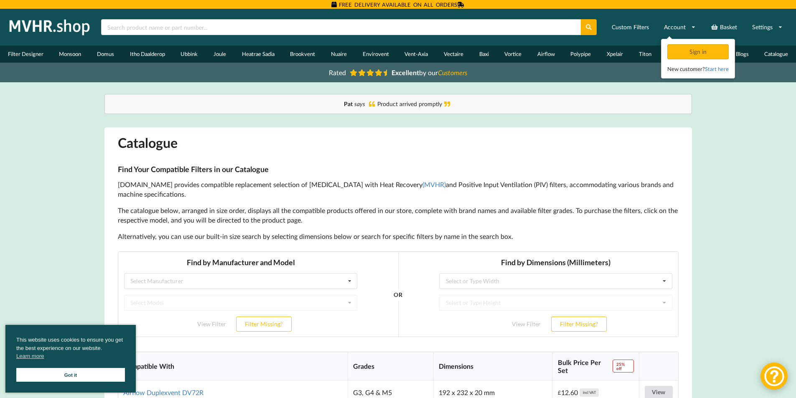 This screenshot has width=796, height=398. What do you see at coordinates (581, 54) in the screenshot?
I see `a: Polypipe` at bounding box center [581, 54].